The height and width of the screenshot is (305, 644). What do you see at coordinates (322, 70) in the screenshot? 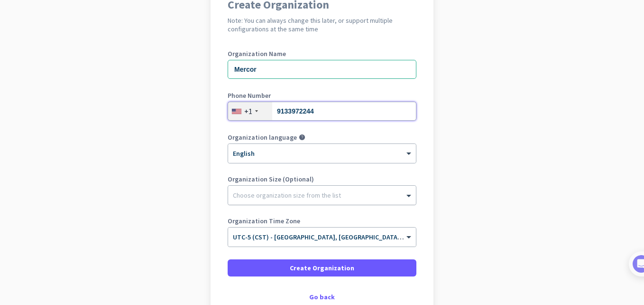
I see `input: What is the name of your organization?` at bounding box center [322, 70].